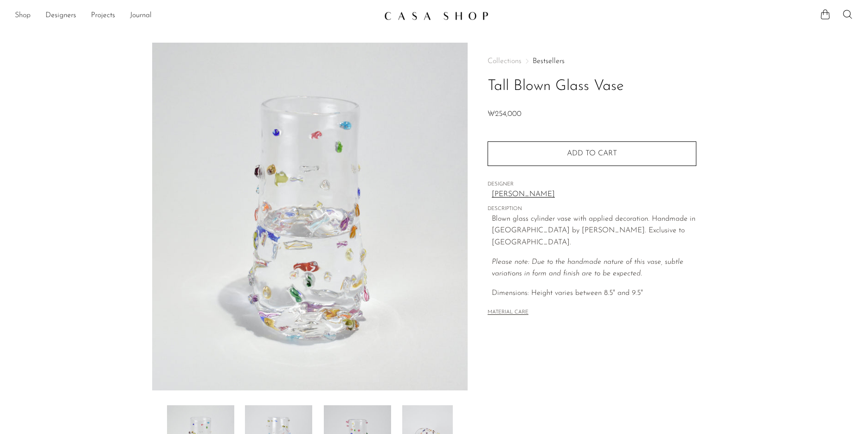 This screenshot has height=434, width=868. I want to click on ul: NEW HEADER MENU, so click(195, 16).